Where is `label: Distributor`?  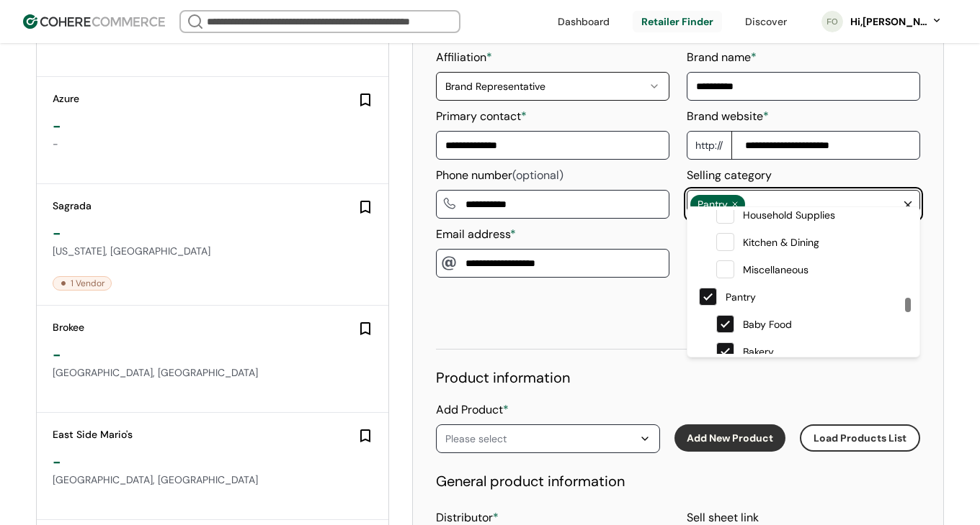
label: Distributor is located at coordinates (467, 517).